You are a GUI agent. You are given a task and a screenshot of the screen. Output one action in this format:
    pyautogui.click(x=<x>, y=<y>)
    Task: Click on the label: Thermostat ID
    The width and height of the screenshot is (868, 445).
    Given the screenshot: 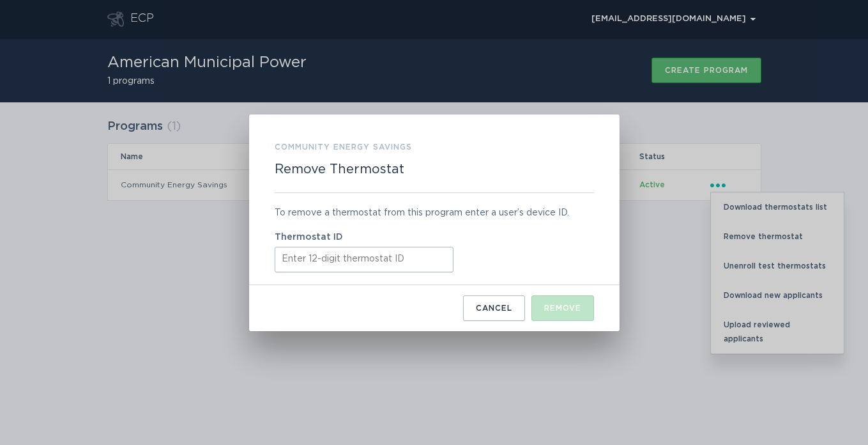 What is the action you would take?
    pyautogui.click(x=434, y=237)
    